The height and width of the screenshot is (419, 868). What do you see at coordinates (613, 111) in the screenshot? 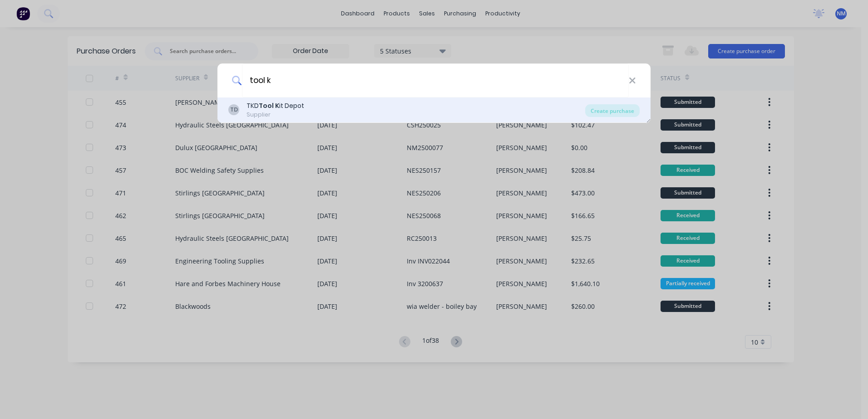
I see `div: Create purchase` at bounding box center [613, 111].